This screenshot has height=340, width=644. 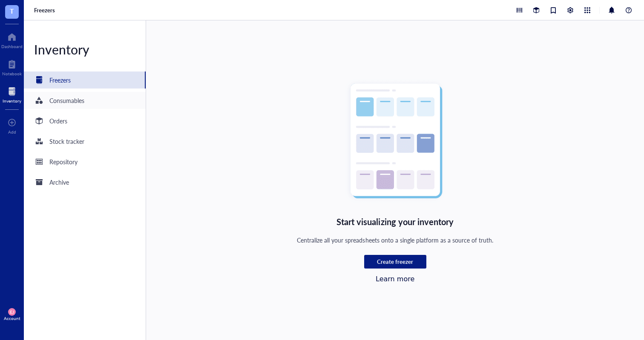 What do you see at coordinates (12, 94) in the screenshot?
I see `a: Inventory` at bounding box center [12, 94].